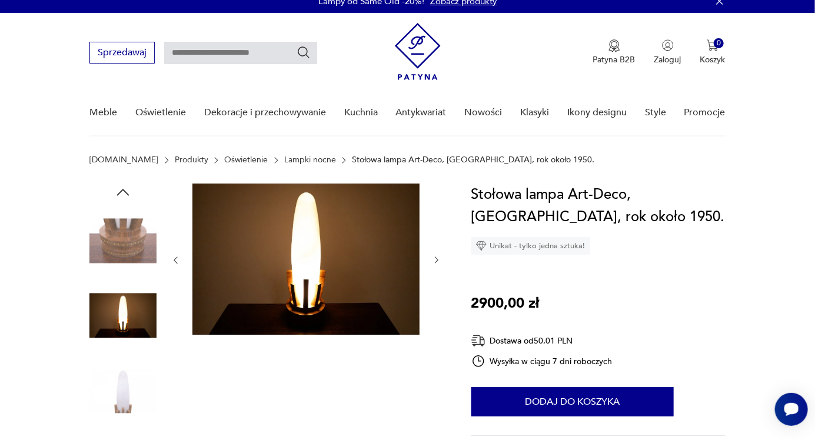  I want to click on a: Klasyki, so click(535, 112).